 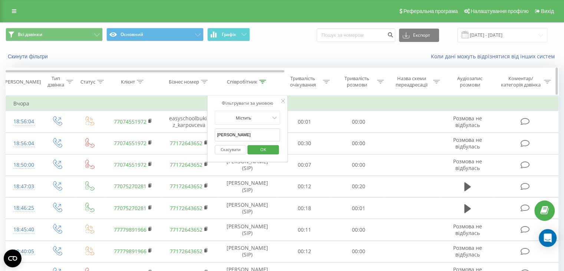 I want to click on td: easyschoolbukikz_karpovceva, so click(x=189, y=122).